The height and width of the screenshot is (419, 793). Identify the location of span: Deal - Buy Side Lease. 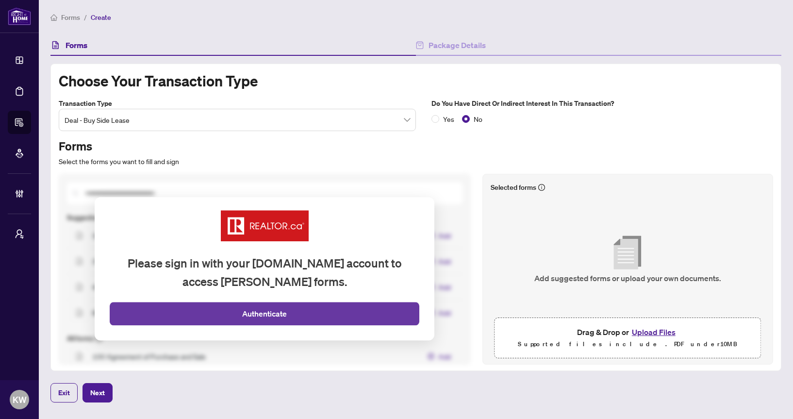
(237, 120).